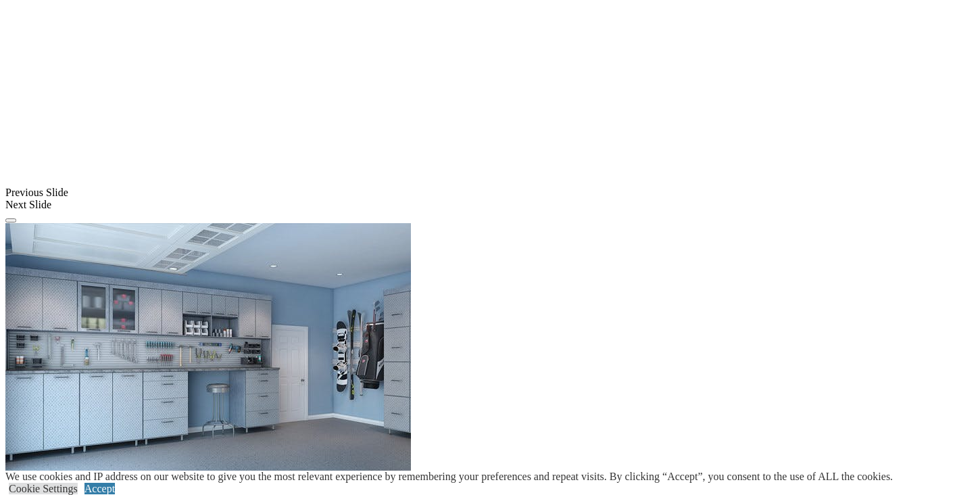 Image resolution: width=980 pixels, height=495 pixels. I want to click on img: Banner for mobile view, so click(209, 358).